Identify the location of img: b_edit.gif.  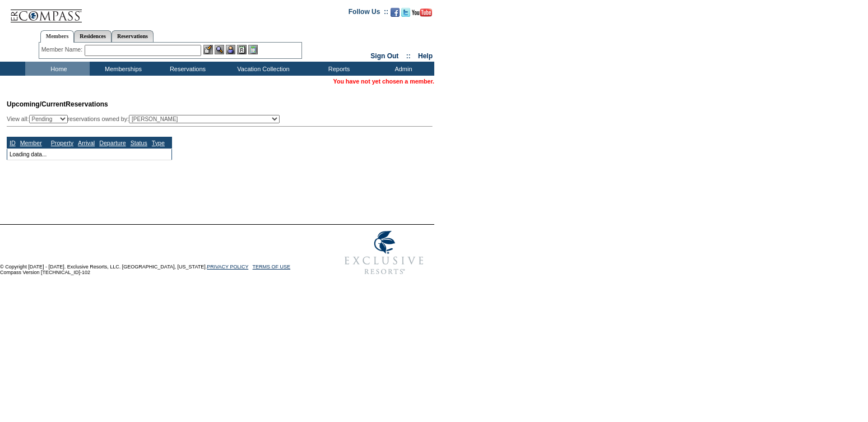
(208, 49).